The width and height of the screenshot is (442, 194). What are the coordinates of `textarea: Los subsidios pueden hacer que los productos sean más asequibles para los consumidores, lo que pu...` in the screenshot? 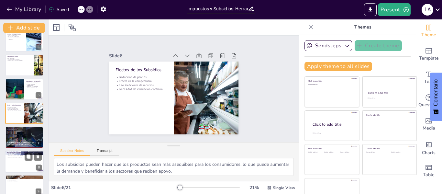 It's located at (174, 167).